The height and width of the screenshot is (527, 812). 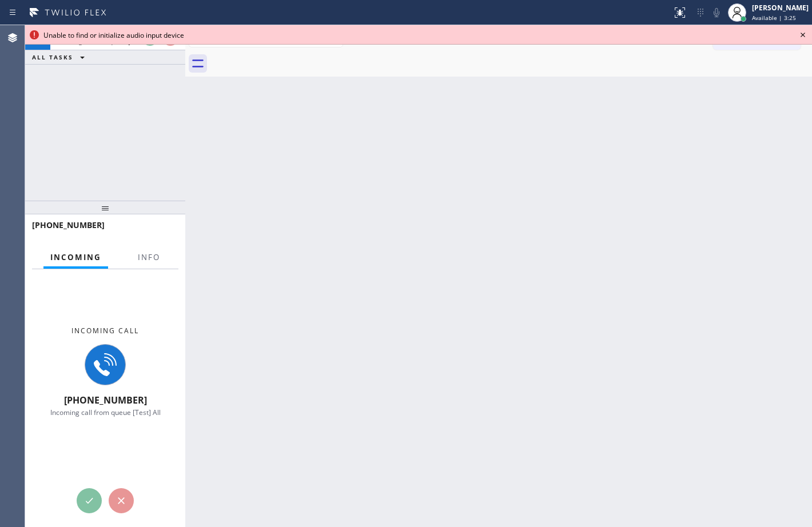 I want to click on button: Info, so click(x=149, y=257).